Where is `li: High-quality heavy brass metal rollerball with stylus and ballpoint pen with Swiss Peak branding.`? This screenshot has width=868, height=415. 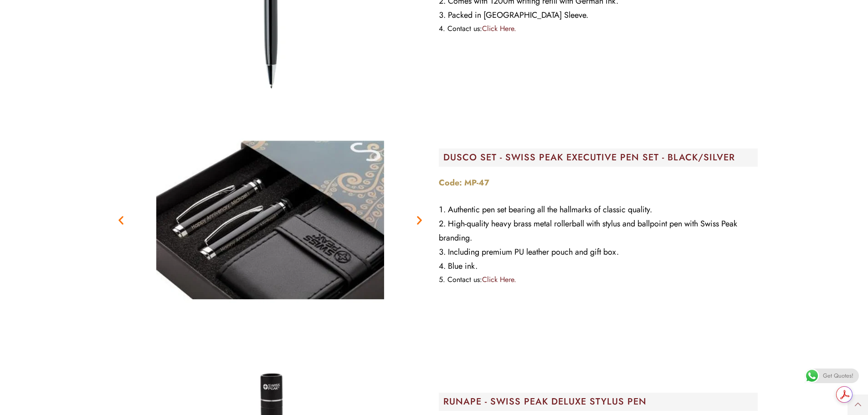
li: High-quality heavy brass metal rollerball with stylus and ballpoint pen with Swiss Peak branding. is located at coordinates (598, 231).